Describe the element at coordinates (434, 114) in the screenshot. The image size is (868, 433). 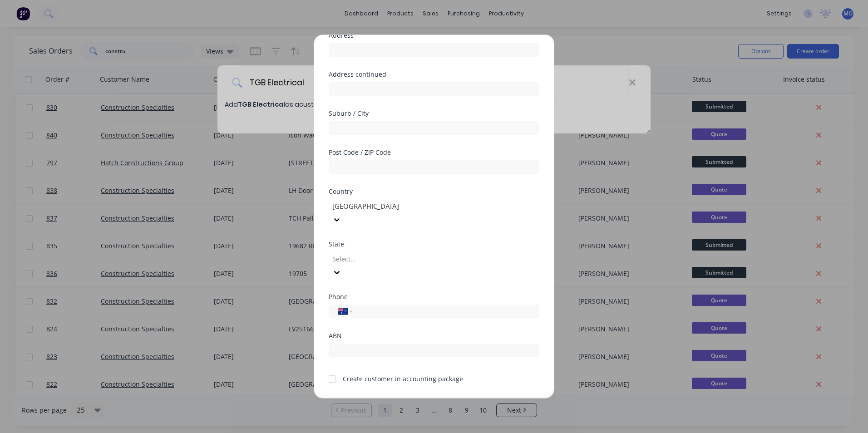
I see `div: Suburb / City` at that location.